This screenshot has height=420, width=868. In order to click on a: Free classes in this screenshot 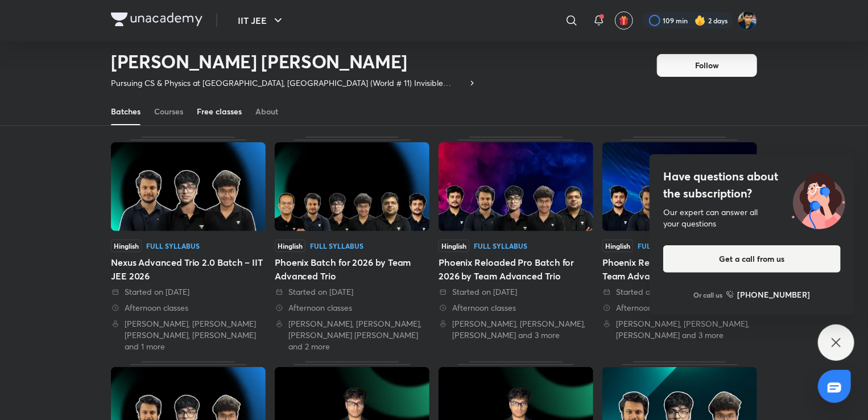, I will do `click(219, 112)`.